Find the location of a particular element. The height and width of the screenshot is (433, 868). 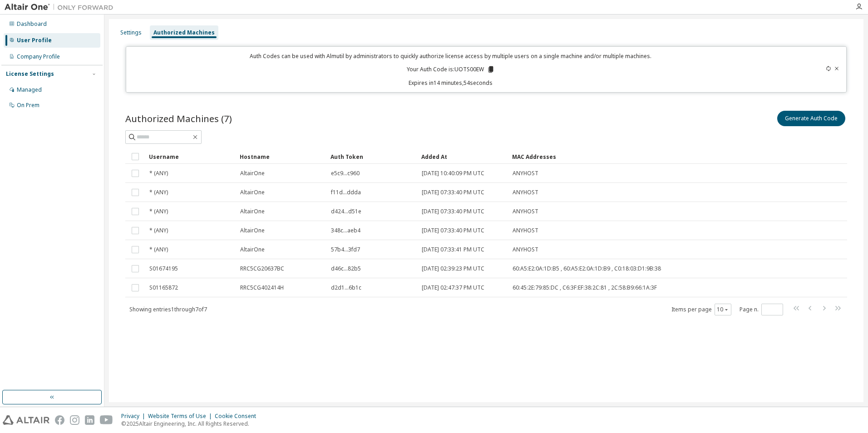

img: instagram.svg is located at coordinates (75, 420).